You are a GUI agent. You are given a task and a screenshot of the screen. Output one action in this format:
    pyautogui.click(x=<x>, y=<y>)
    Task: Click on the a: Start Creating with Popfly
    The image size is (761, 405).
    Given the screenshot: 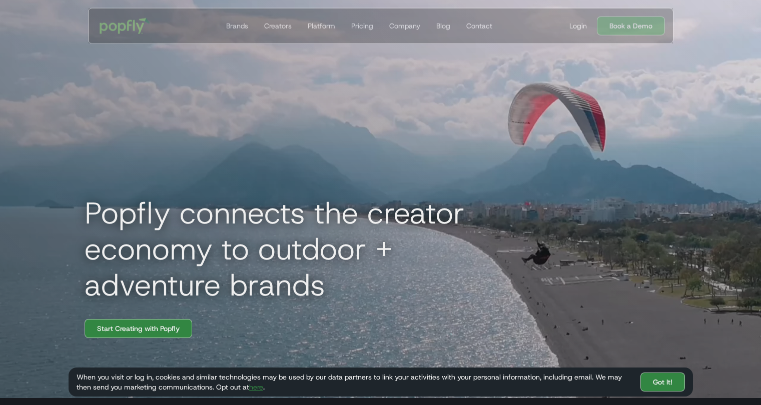 What is the action you would take?
    pyautogui.click(x=138, y=329)
    